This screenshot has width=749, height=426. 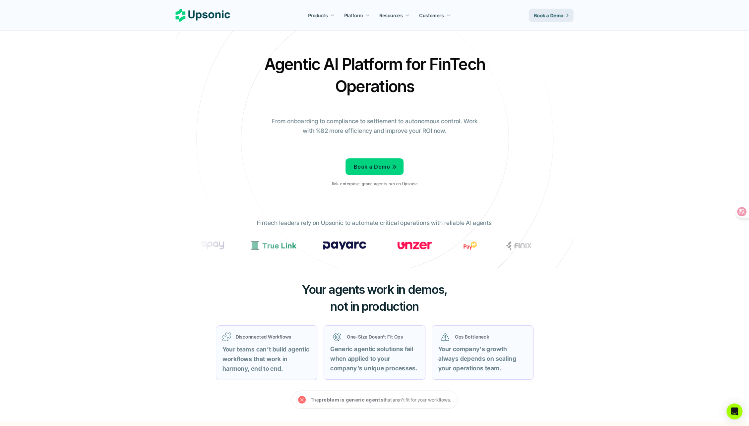 I want to click on strong: Your company's growth always depends on scaling your operations team., so click(x=478, y=359).